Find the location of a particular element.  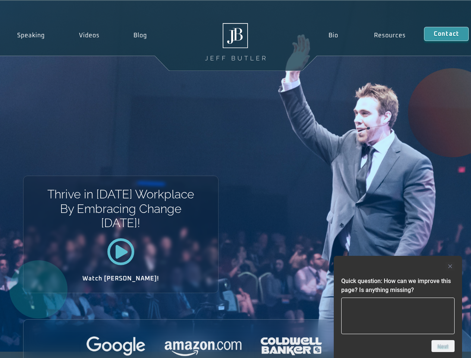

textarea: Quick question: How can we improve this page? Is anything missing? is located at coordinates (398, 316).